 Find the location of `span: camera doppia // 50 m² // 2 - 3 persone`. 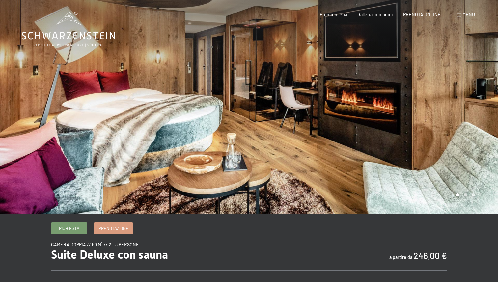

span: camera doppia // 50 m² // 2 - 3 persone is located at coordinates (95, 245).